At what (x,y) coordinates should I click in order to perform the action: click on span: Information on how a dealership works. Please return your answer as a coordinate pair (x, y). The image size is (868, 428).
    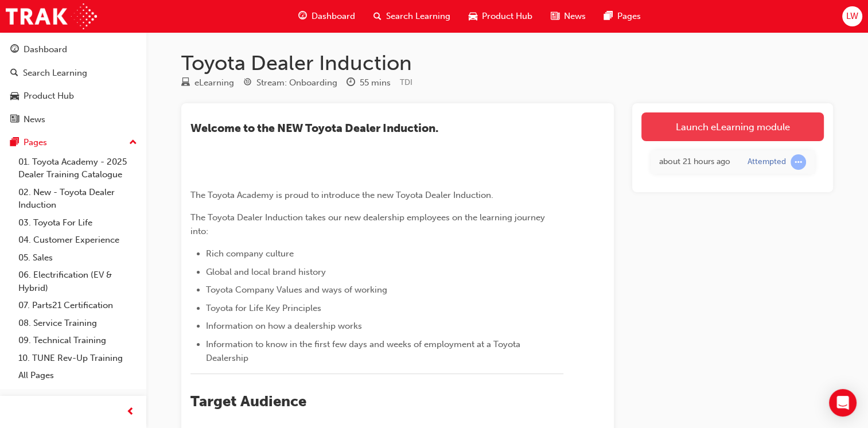
    Looking at the image, I should click on (284, 326).